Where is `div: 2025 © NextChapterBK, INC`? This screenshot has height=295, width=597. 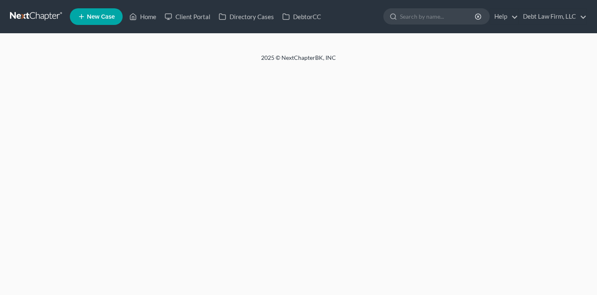
div: 2025 © NextChapterBK, INC is located at coordinates (298, 61).